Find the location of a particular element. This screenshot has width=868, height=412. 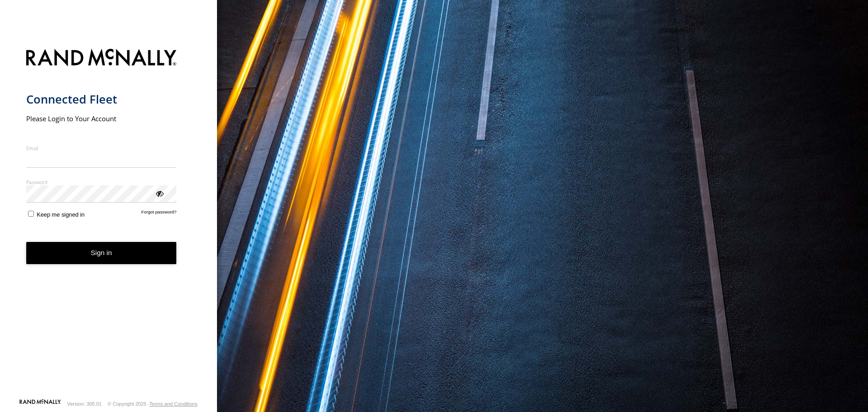

a: Terms and Conditions is located at coordinates (174, 404).